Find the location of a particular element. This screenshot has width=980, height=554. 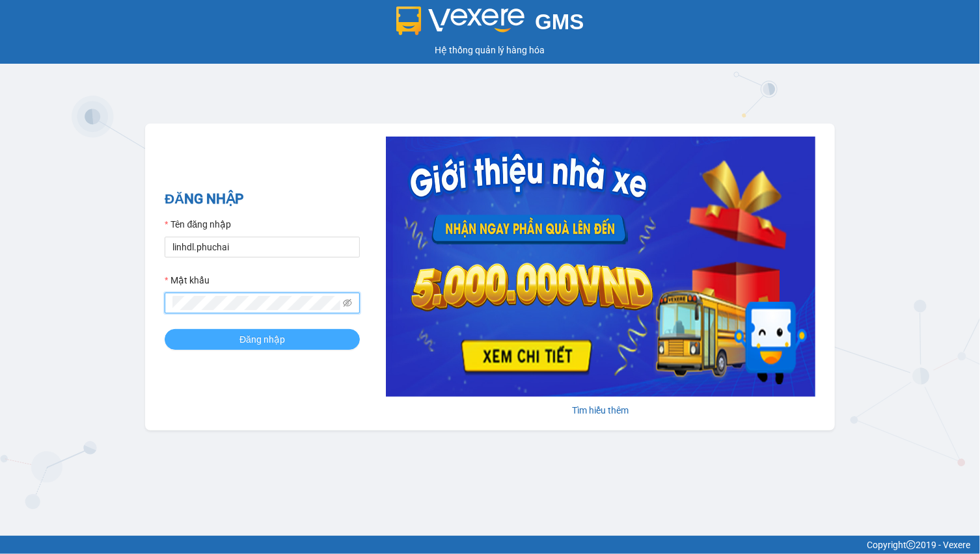

div: Hệ thống quản lý hàng hóa is located at coordinates (490, 50).